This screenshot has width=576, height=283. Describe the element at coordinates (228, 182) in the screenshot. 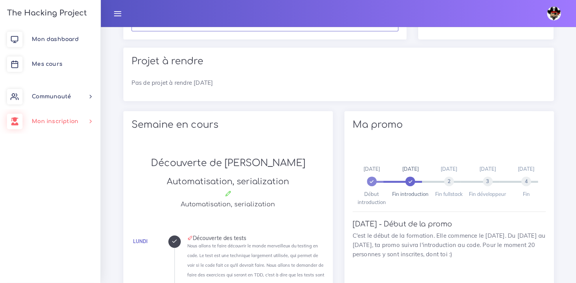

I see `h3: Automatisation, serialization` at that location.